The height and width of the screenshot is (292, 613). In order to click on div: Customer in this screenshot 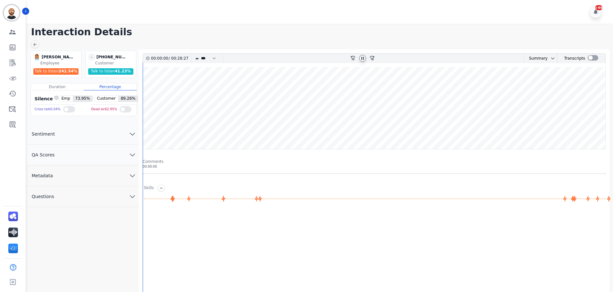, I will do `click(115, 63)`.